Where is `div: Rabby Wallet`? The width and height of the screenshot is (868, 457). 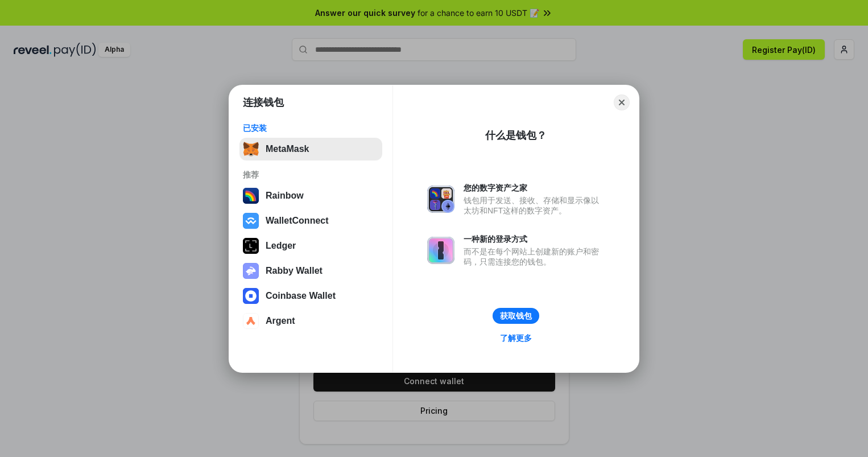 div: Rabby Wallet is located at coordinates (294, 271).